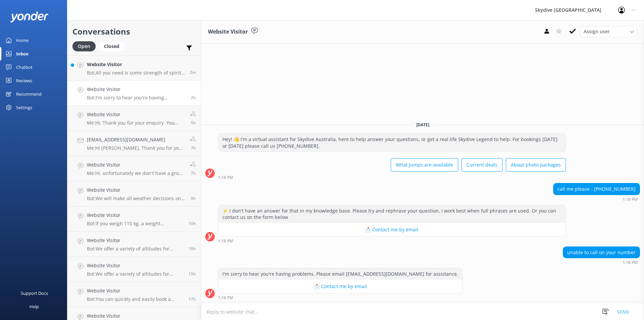 The height and width of the screenshot is (320, 644). Describe the element at coordinates (136, 122) in the screenshot. I see `p: Me: Hi, Thank you for your enquiry. You haven't jumped in a few years? If so, would you like to d...` at that location.